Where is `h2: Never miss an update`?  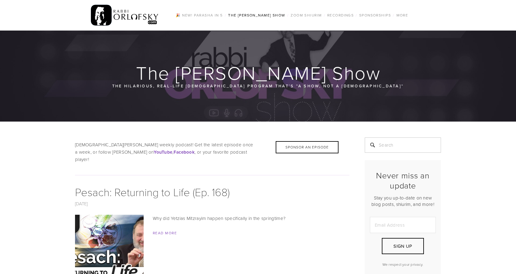 h2: Never miss an update is located at coordinates (403, 180).